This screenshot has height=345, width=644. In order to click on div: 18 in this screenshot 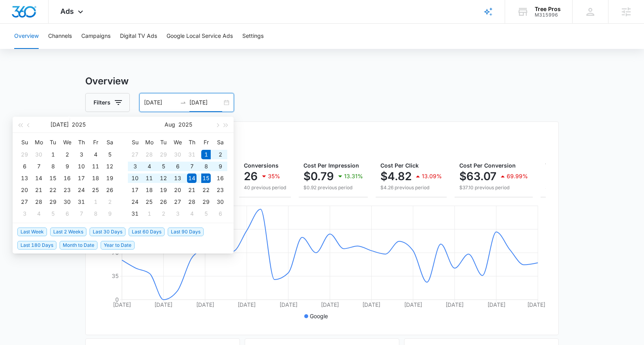, I will do `click(96, 178)`.